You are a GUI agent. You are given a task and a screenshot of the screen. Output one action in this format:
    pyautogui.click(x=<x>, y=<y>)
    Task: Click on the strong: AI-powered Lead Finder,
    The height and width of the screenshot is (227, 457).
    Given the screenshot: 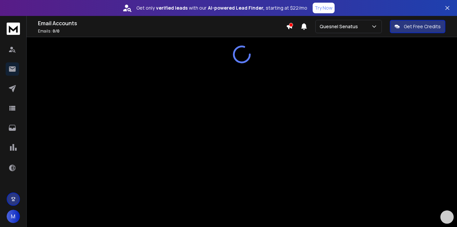 What is the action you would take?
    pyautogui.click(x=236, y=8)
    